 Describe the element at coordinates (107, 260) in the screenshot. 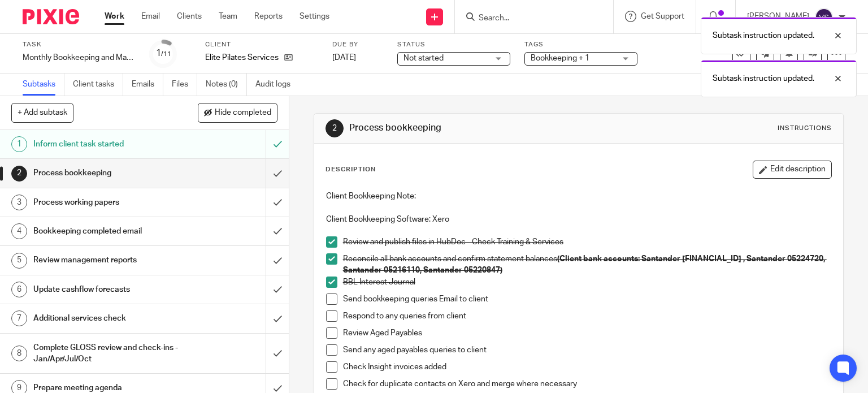

I see `h1: Review management reports` at that location.